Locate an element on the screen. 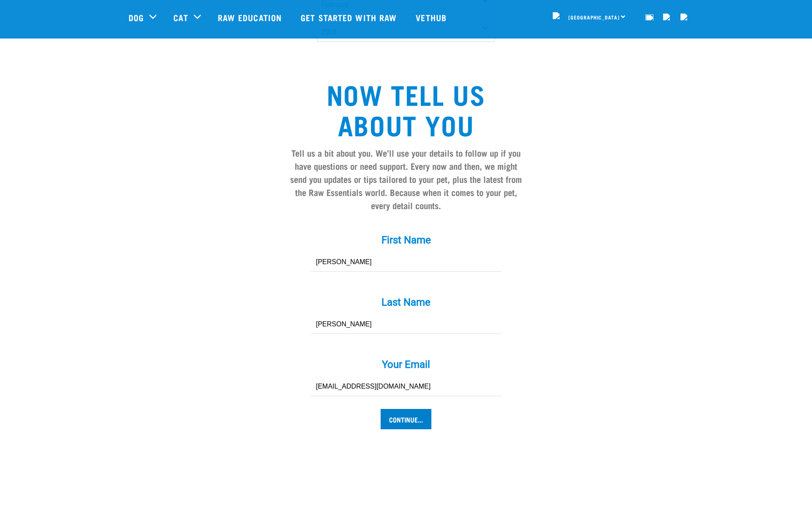 This screenshot has width=812, height=508. label: Your Email is located at coordinates (406, 364).